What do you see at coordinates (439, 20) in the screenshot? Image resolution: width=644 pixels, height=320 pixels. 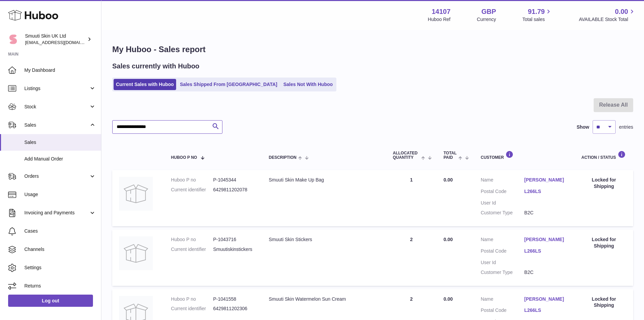 I see `div: Huboo Ref` at bounding box center [439, 20].